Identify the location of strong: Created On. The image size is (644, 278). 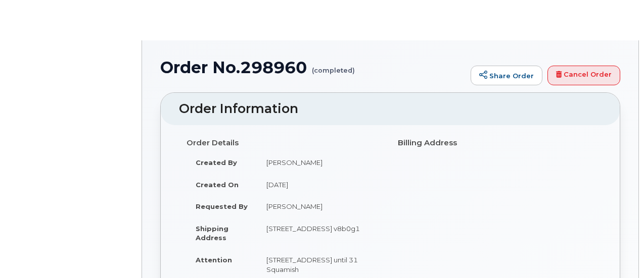
(217, 185).